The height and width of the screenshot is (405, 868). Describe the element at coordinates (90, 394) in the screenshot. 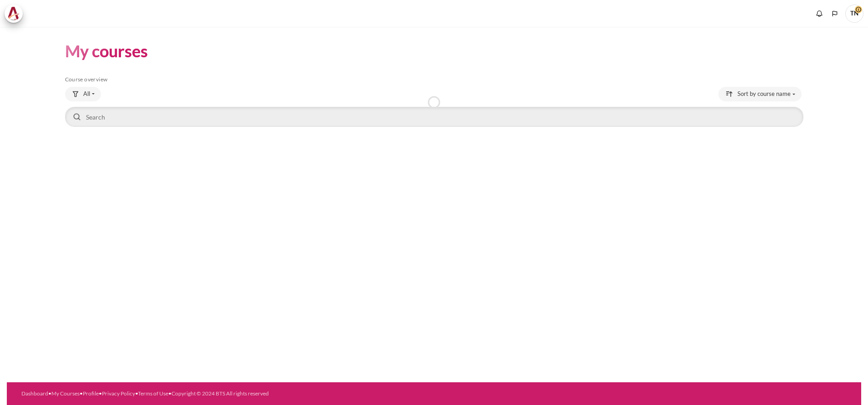

I see `a: Profile` at that location.